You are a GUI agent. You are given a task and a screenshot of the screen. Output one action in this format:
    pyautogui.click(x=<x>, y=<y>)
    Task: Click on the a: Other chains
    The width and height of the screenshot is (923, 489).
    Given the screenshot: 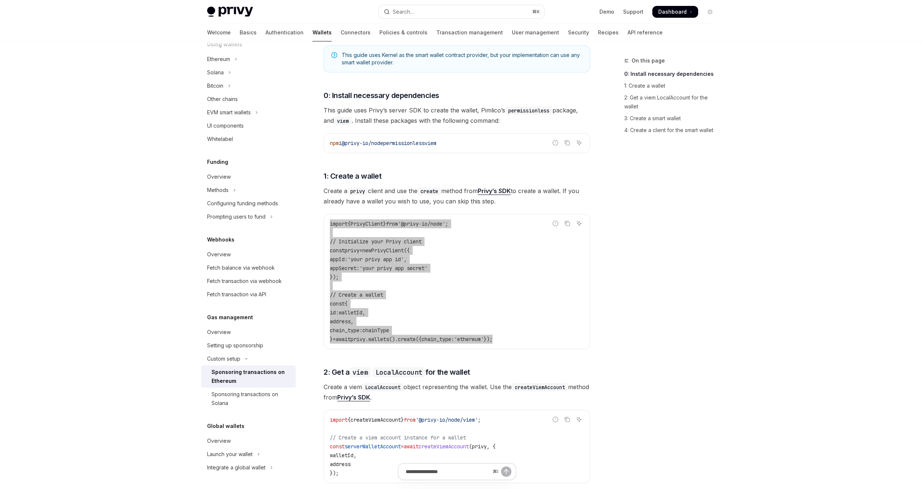 What is the action you would take?
    pyautogui.click(x=248, y=99)
    